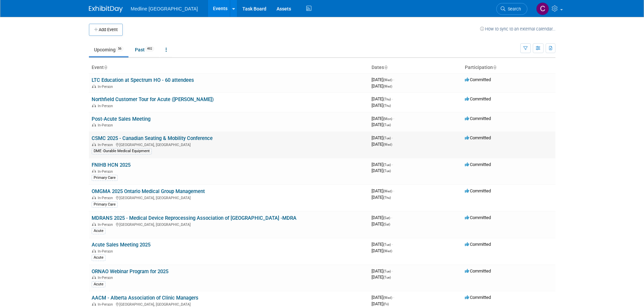  I want to click on a: CSMC 2025 - Canadian Seating & Mobility Conference, so click(152, 138).